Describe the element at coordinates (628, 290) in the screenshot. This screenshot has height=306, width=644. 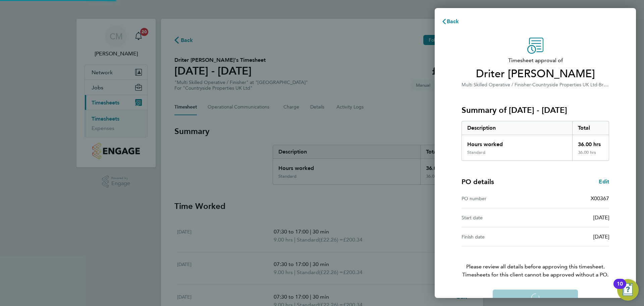
I see `button: Open Resource Center, 10 new notifications` at that location.